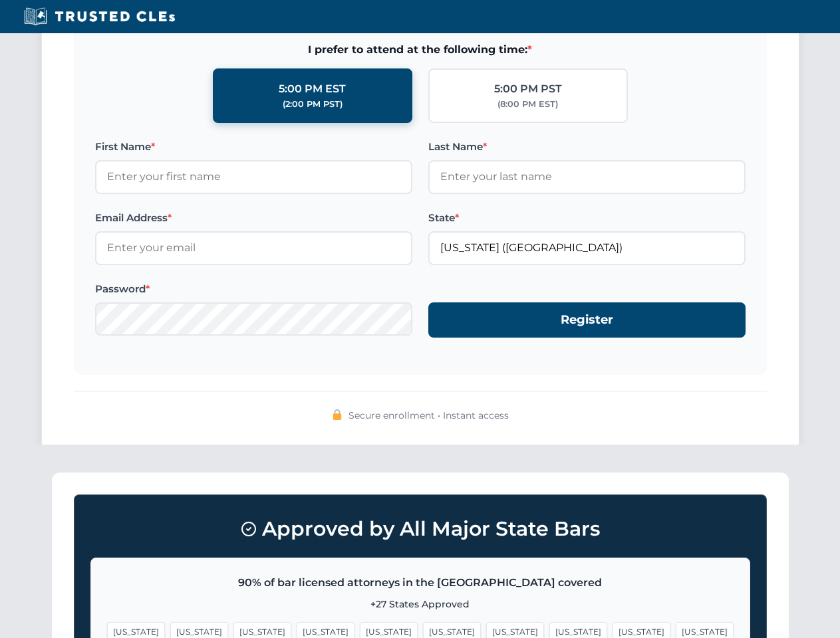 This screenshot has height=638, width=840. What do you see at coordinates (527, 105) in the screenshot?
I see `div: (8:00 PM EST)` at bounding box center [527, 105].